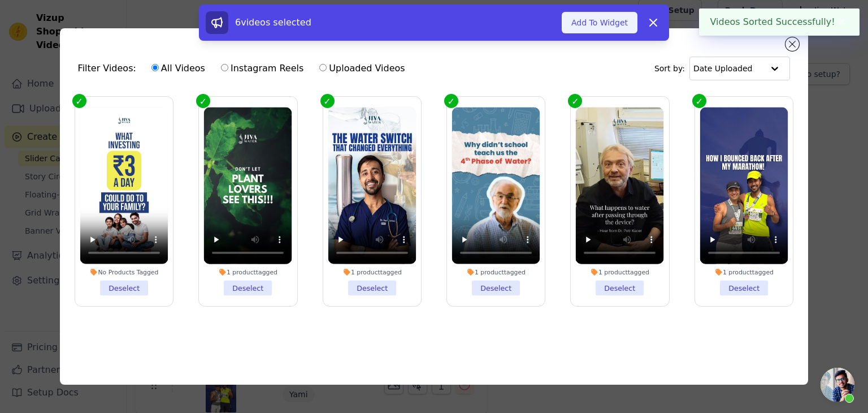 The image size is (868, 413). I want to click on div: Sort by:, so click(722, 69).